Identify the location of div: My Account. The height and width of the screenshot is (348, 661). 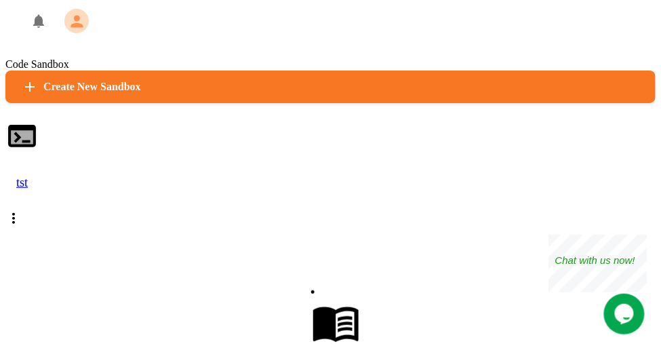
(71, 21).